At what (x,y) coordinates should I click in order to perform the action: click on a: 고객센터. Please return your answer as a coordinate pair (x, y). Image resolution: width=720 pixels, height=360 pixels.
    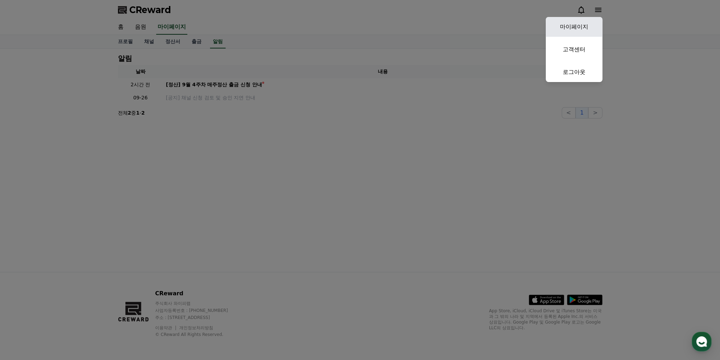
    Looking at the image, I should click on (574, 50).